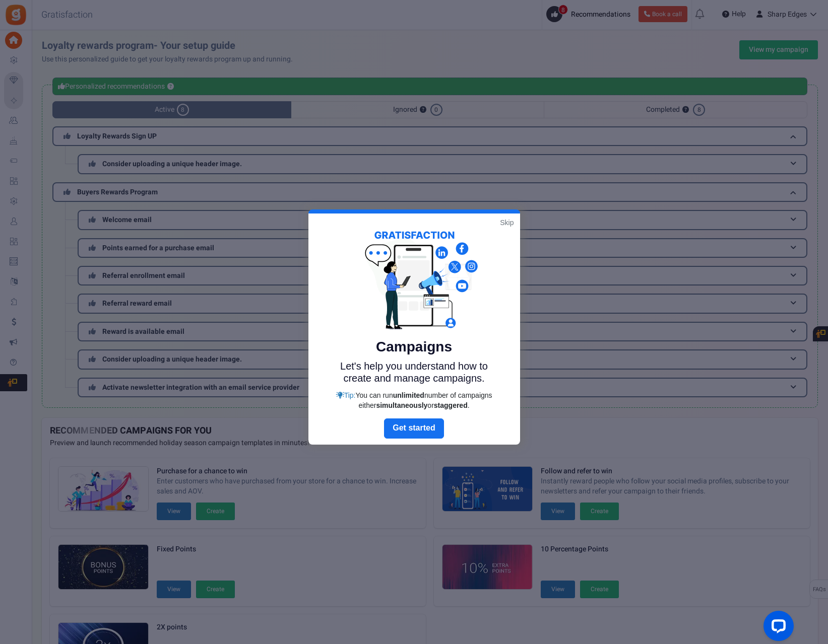 This screenshot has height=644, width=828. Describe the element at coordinates (414, 429) in the screenshot. I see `a: Next` at that location.